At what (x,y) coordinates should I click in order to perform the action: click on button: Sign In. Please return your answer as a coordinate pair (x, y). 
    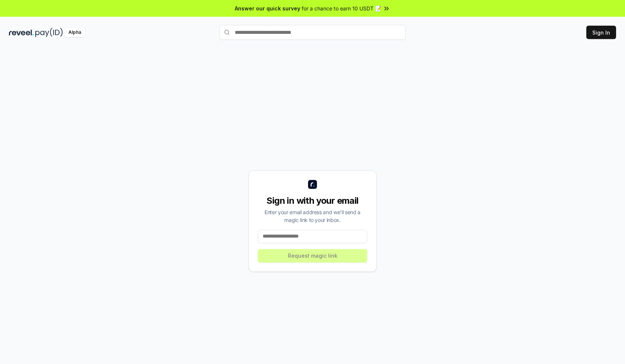
    Looking at the image, I should click on (601, 32).